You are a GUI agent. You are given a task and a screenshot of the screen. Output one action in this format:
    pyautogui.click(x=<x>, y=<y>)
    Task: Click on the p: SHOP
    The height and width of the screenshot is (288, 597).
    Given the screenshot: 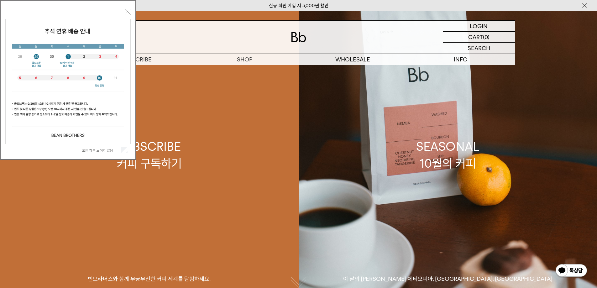 What is the action you would take?
    pyautogui.click(x=244, y=59)
    